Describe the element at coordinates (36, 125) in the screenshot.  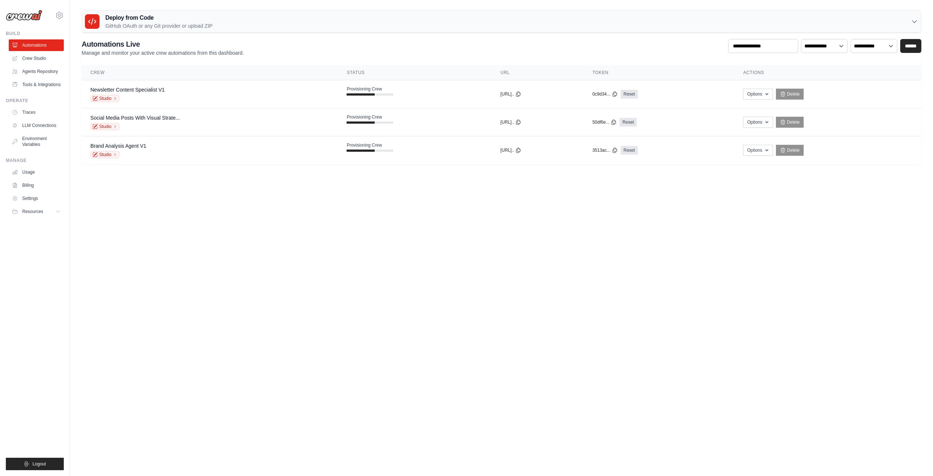
I see `a: LLM Connections` at that location.